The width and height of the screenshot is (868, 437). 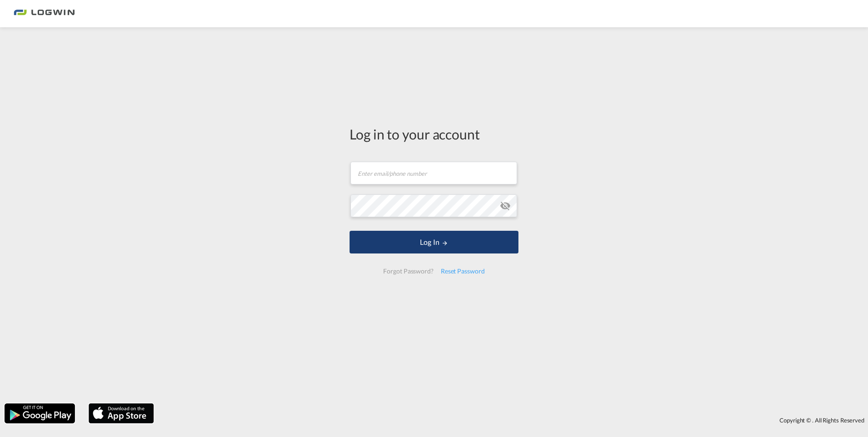 What do you see at coordinates (44, 14) in the screenshot?
I see `img: bc73a0e0d8c111efacd525e4c8ad7d32.png` at bounding box center [44, 14].